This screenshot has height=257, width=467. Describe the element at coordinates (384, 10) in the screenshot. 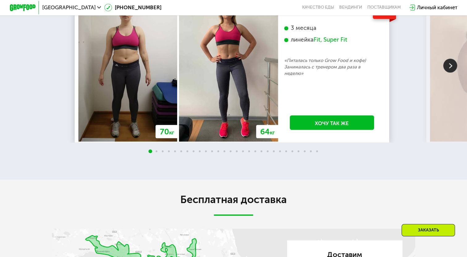

I see `div: -6` at that location.